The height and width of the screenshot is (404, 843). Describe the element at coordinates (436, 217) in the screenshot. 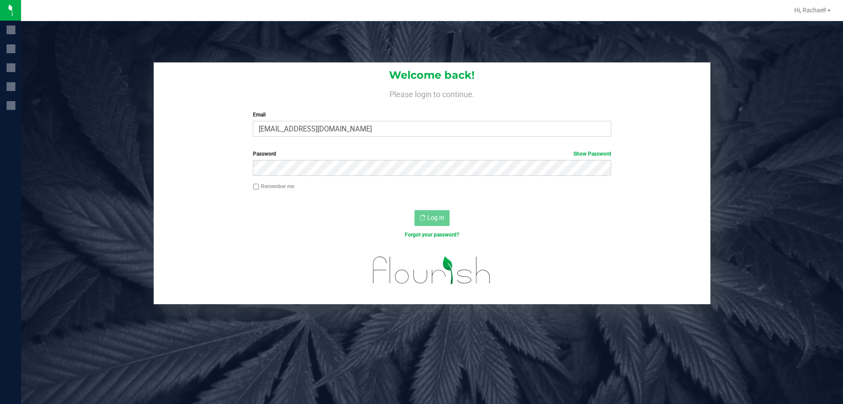

I see `span: Log In` at that location.